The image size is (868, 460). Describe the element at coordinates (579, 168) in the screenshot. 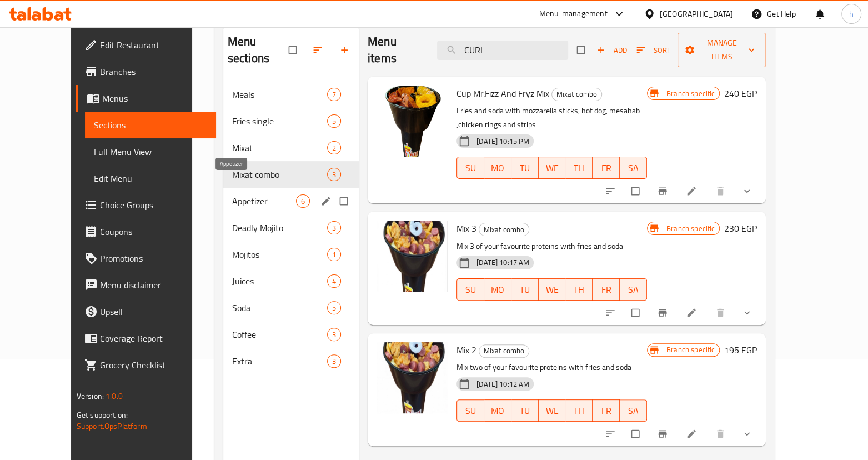

I see `span: TH` at that location.